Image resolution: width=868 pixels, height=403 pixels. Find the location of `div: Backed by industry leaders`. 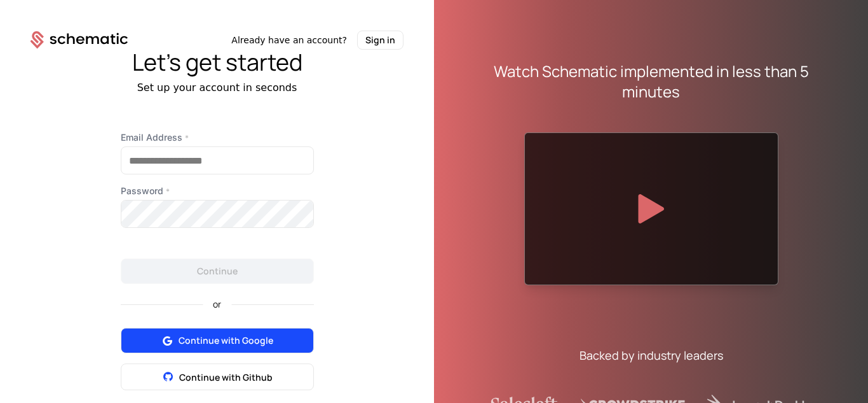

div: Backed by industry leaders is located at coordinates (651, 355).